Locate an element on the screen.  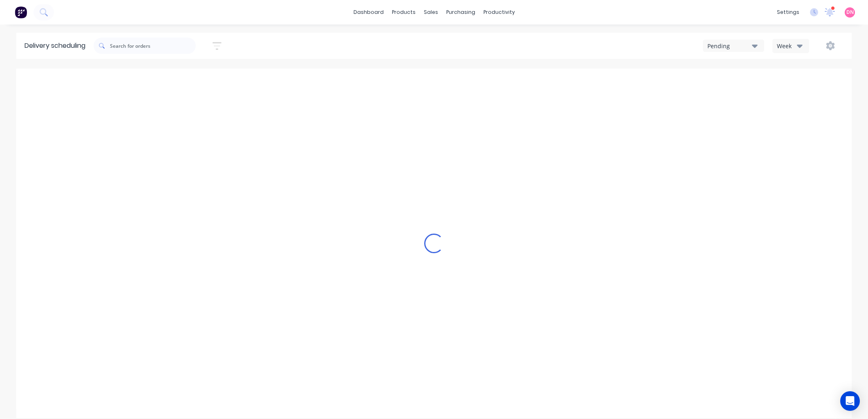
div: Open Intercom Messenger is located at coordinates (850, 401).